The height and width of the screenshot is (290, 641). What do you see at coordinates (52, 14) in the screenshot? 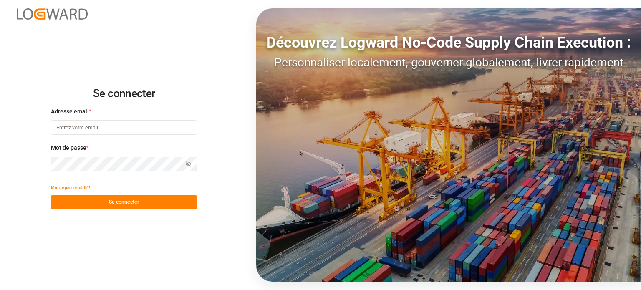
I see `img: Logward_new_orange.png` at bounding box center [52, 14].